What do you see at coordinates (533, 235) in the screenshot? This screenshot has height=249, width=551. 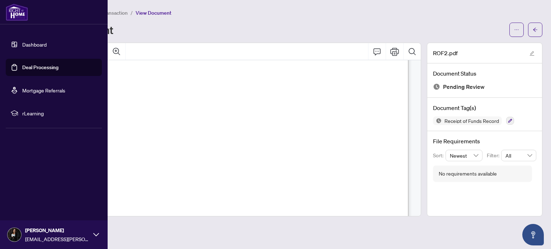 I see `button: Open asap` at bounding box center [533, 235].